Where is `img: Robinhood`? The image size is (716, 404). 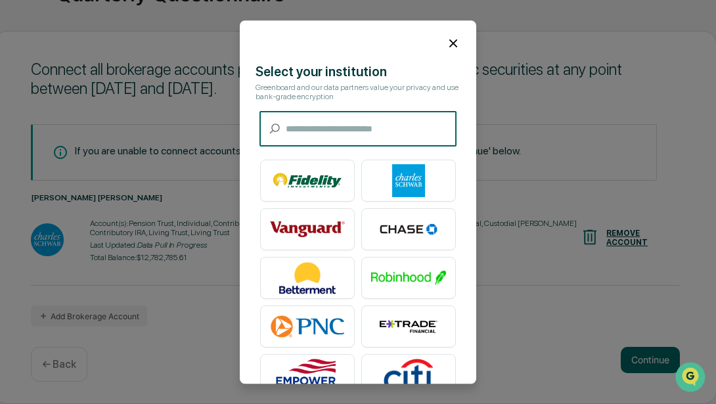 img: Robinhood is located at coordinates (409, 278).